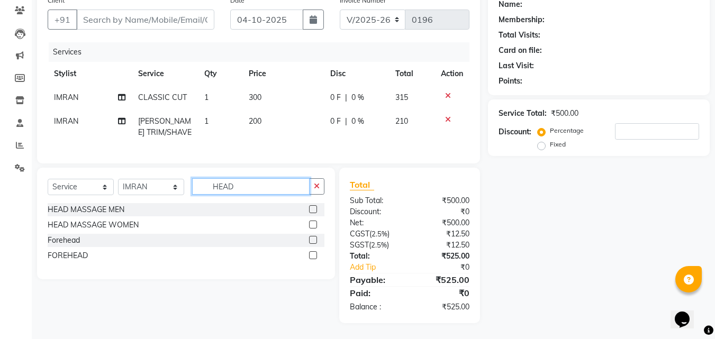  Describe the element at coordinates (86, 210) in the screenshot. I see `div: HEAD MASSAGE MEN` at that location.